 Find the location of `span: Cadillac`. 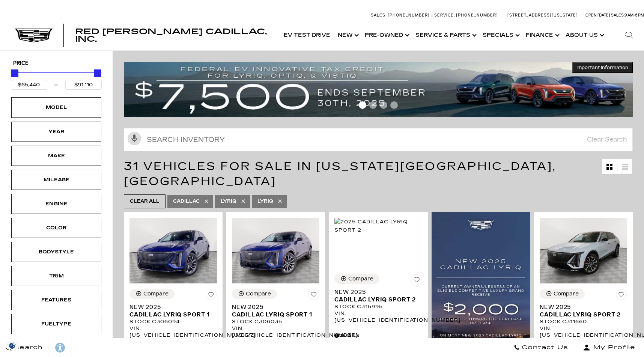

span: Cadillac is located at coordinates (186, 201).